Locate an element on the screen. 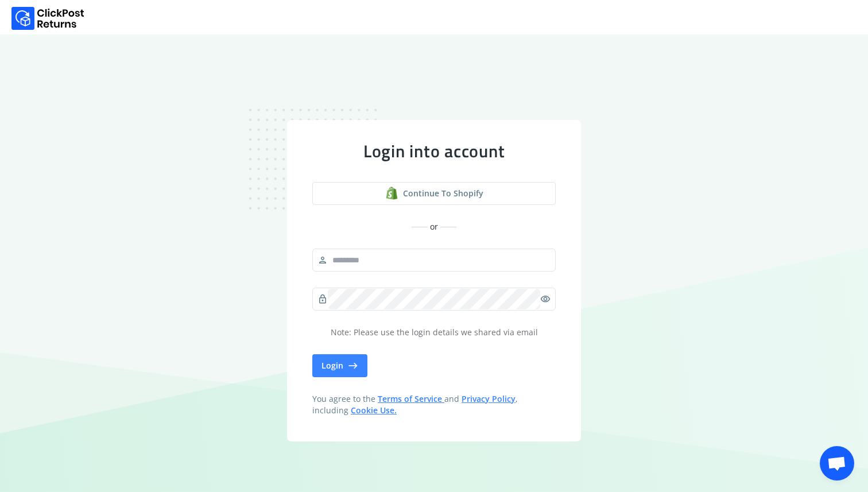 Image resolution: width=868 pixels, height=492 pixels. a: Cookie Use. is located at coordinates (374, 410).